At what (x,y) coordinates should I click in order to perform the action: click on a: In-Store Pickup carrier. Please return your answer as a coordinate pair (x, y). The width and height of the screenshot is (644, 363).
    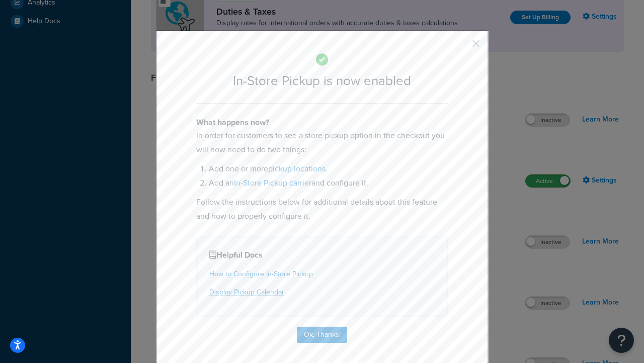
    Looking at the image, I should click on (272, 182).